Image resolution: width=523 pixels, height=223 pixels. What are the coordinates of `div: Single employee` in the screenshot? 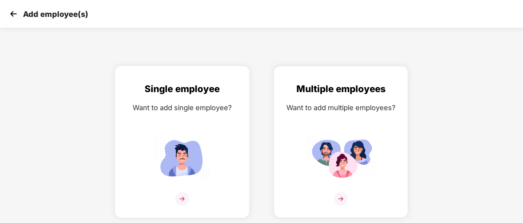 It's located at (182, 89).